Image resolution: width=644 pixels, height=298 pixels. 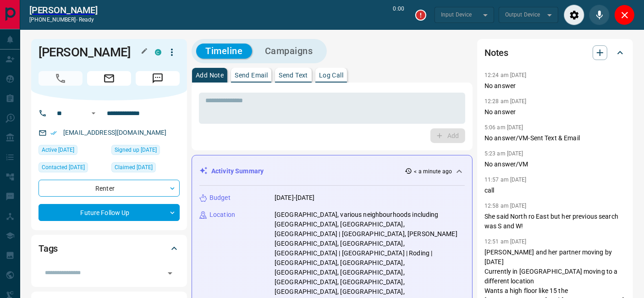 What do you see at coordinates (109, 249) in the screenshot?
I see `div: Tags` at bounding box center [109, 249].